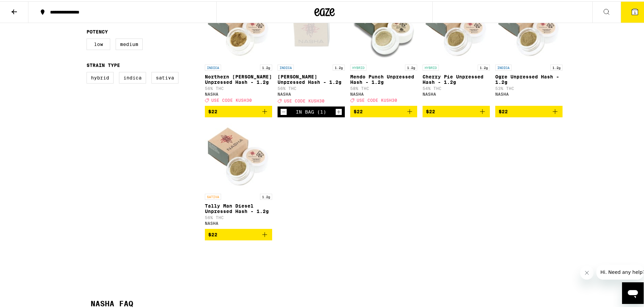  What do you see at coordinates (635, 11) in the screenshot?
I see `span: 1` at bounding box center [635, 11].